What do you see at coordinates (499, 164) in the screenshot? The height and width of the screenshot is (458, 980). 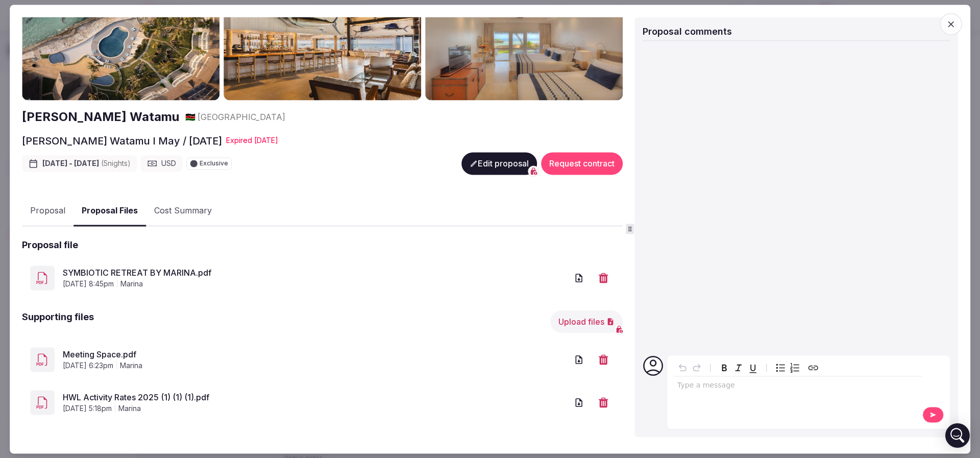 I see `button: Edit proposal` at bounding box center [499, 164].